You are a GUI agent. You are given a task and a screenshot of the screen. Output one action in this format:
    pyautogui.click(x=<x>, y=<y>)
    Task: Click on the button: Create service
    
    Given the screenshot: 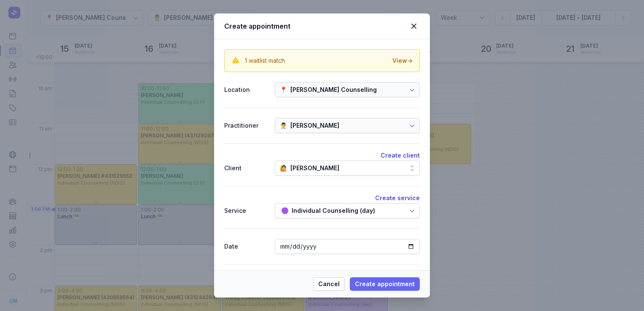 What is the action you would take?
    pyautogui.click(x=397, y=198)
    